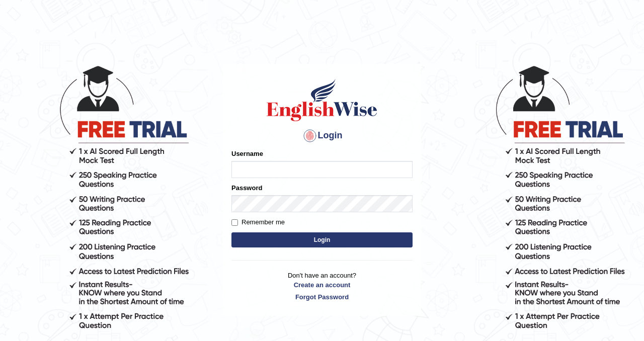  Describe the element at coordinates (322, 285) in the screenshot. I see `a: Create an account` at that location.